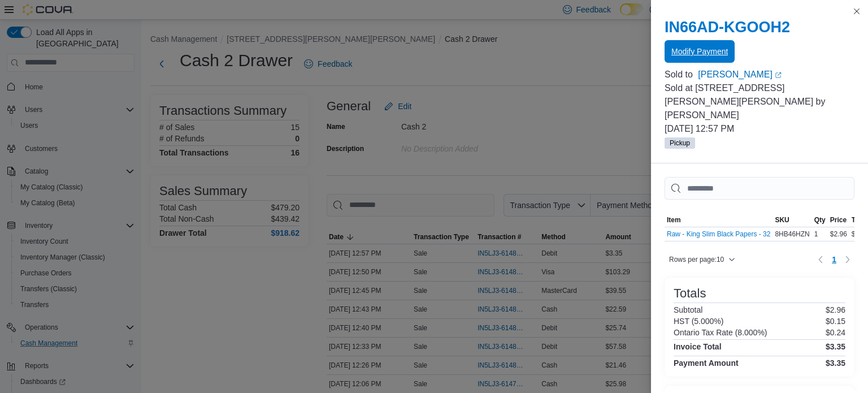 The width and height of the screenshot is (868, 393). What do you see at coordinates (835, 321) in the screenshot?
I see `p: $0.15` at bounding box center [835, 321].